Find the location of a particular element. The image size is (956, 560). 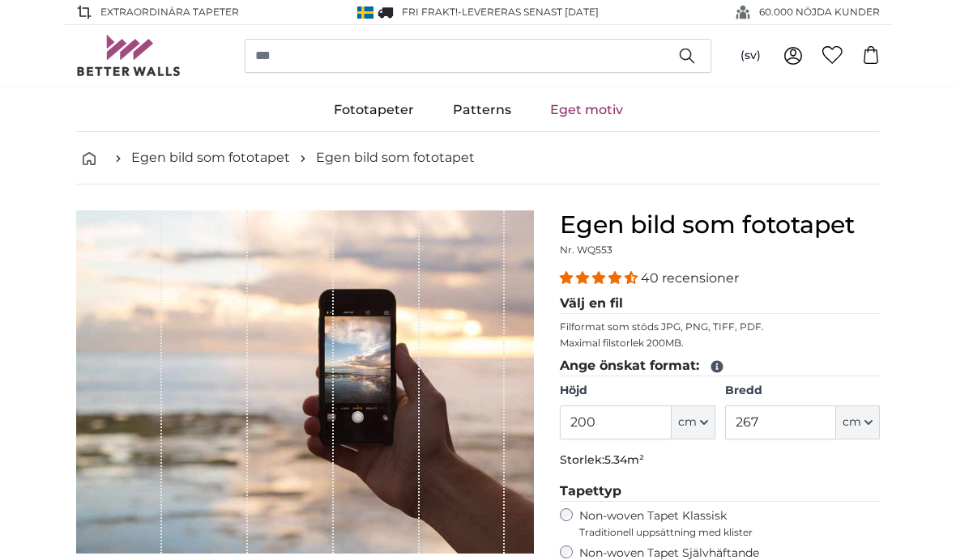

button: (sv) is located at coordinates (750, 56).